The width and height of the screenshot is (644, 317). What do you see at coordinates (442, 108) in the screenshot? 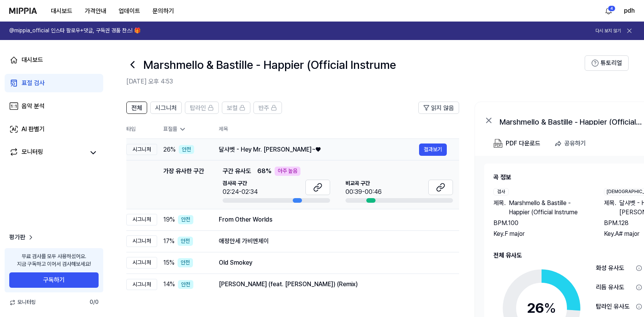
I see `span: 읽지 않음` at bounding box center [442, 108].